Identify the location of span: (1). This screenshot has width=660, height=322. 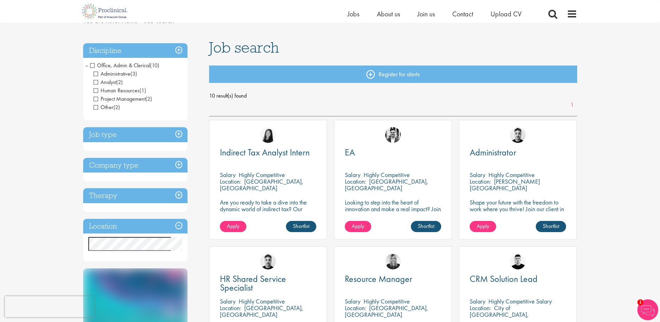
(143, 90).